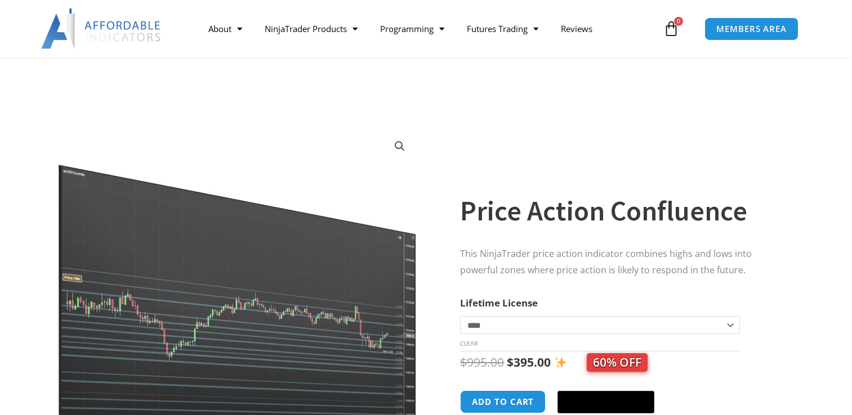  Describe the element at coordinates (311, 29) in the screenshot. I see `a: NinjaTrader Products` at that location.